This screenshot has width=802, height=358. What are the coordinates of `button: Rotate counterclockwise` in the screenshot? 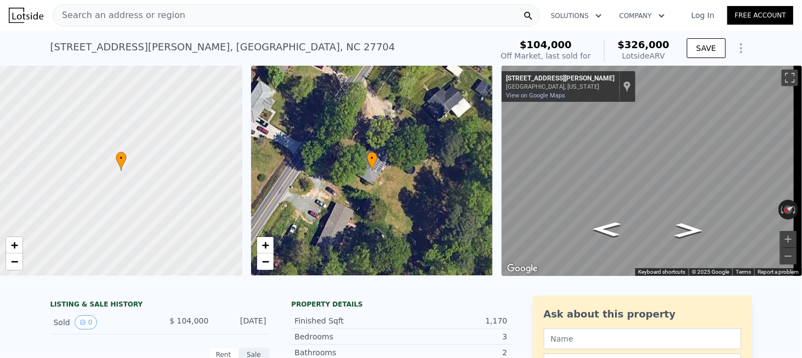 It's located at (781, 210).